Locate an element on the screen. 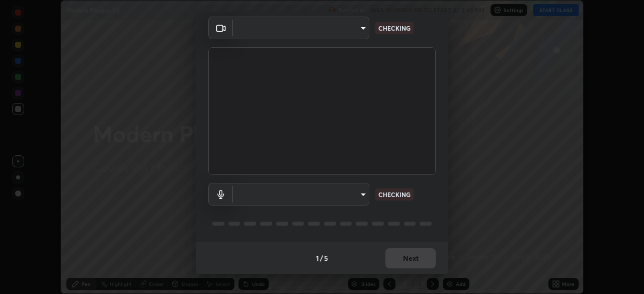  h4: 5 is located at coordinates (326, 258).